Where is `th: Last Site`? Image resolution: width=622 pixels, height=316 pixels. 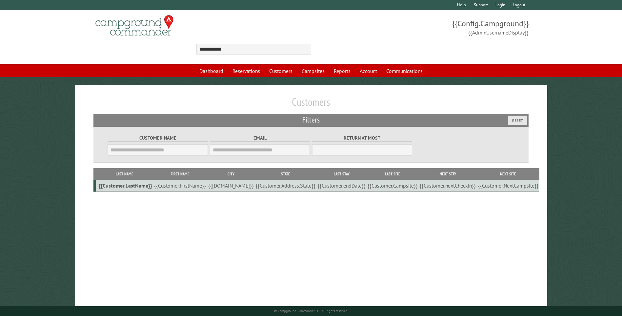
th: Last Site is located at coordinates (393, 174).